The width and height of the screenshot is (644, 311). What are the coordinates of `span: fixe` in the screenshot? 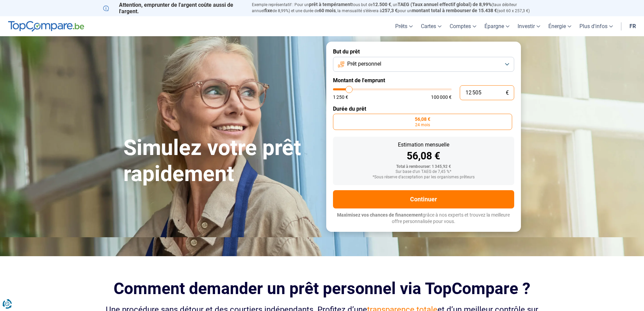 It's located at (269, 11).